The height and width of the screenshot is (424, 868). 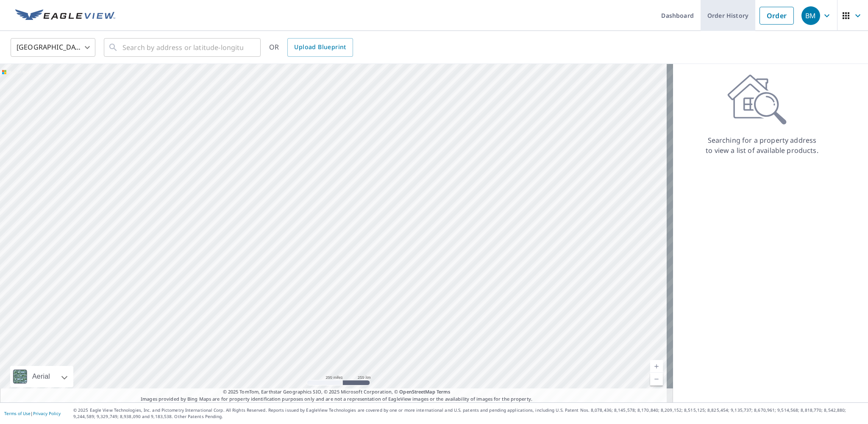 What do you see at coordinates (46, 414) in the screenshot?
I see `a: Privacy Policy` at bounding box center [46, 414].